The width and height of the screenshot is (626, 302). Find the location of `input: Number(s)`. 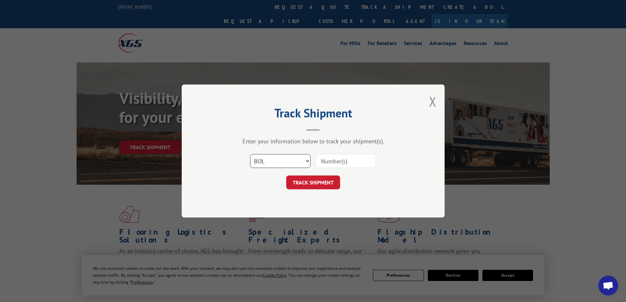

input: Number(s) is located at coordinates (346, 161).